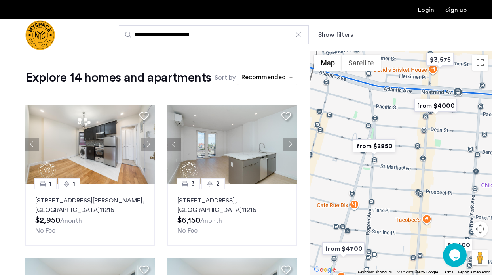 This screenshot has height=275, width=492. Describe the element at coordinates (426, 10) in the screenshot. I see `a: Login` at that location.